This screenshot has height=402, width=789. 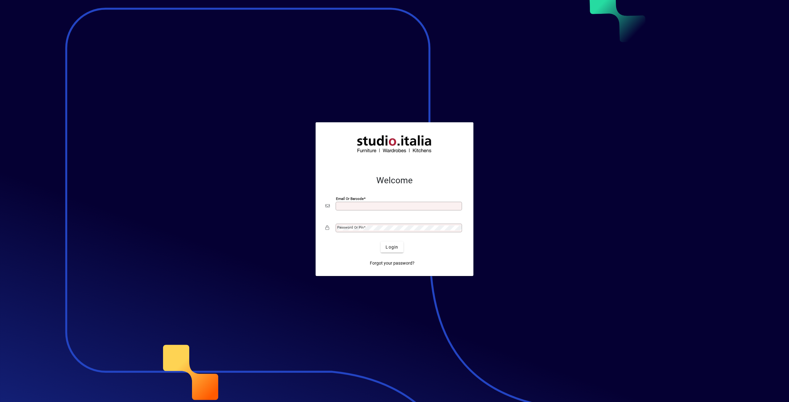 I want to click on mat-label: Password or Pin, so click(x=350, y=227).